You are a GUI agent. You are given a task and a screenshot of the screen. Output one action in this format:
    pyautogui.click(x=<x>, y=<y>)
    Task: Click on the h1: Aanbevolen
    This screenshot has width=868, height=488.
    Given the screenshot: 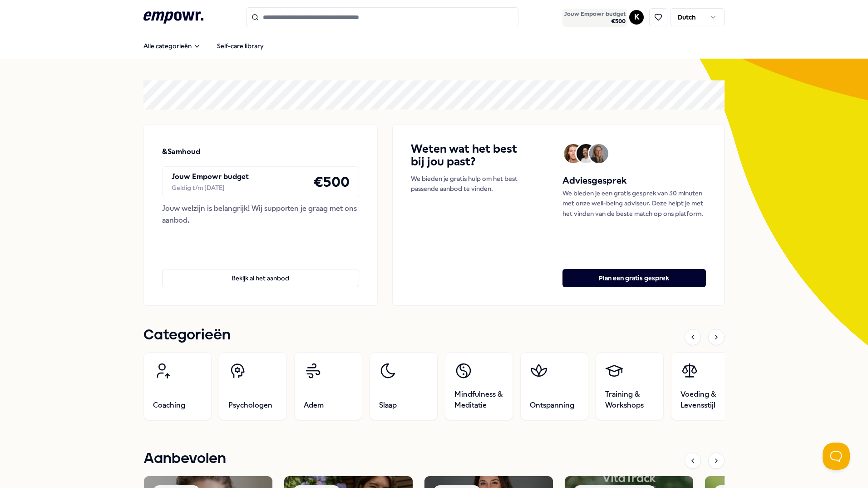 What is the action you would take?
    pyautogui.click(x=185, y=459)
    